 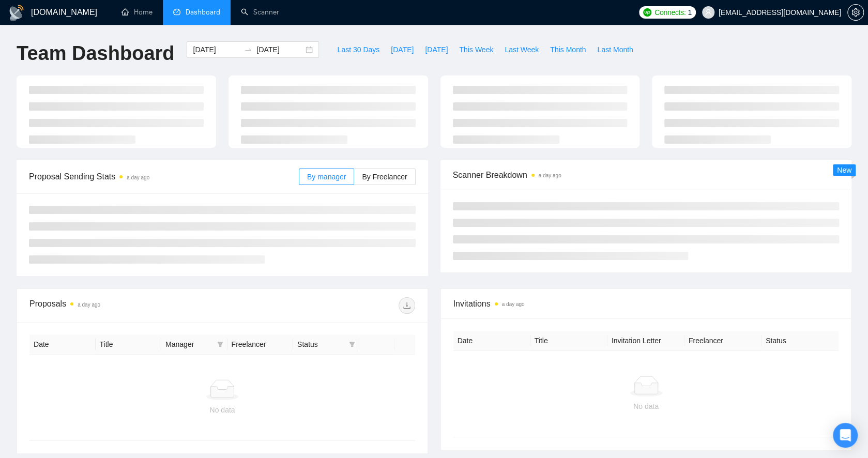 I want to click on span: 1, so click(x=690, y=12).